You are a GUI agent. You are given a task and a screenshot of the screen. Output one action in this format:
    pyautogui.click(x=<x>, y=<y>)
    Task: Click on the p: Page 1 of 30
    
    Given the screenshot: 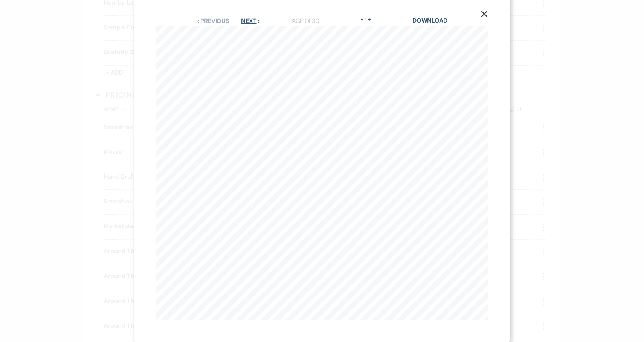 What is the action you would take?
    pyautogui.click(x=304, y=21)
    